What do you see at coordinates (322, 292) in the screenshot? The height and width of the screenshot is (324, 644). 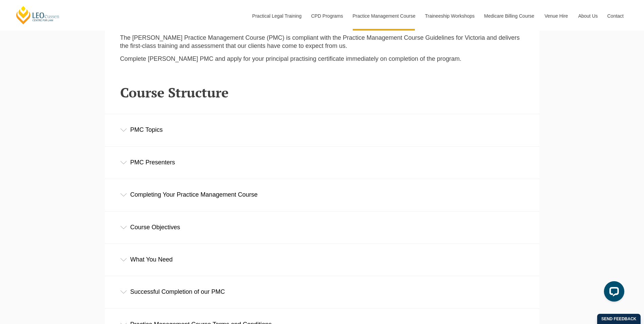 I see `div: Successful Completion of our PMC` at bounding box center [322, 292].